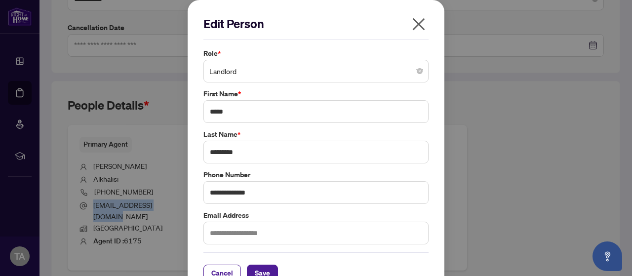 The image size is (632, 276). Describe the element at coordinates (316, 215) in the screenshot. I see `label: Email Address` at that location.